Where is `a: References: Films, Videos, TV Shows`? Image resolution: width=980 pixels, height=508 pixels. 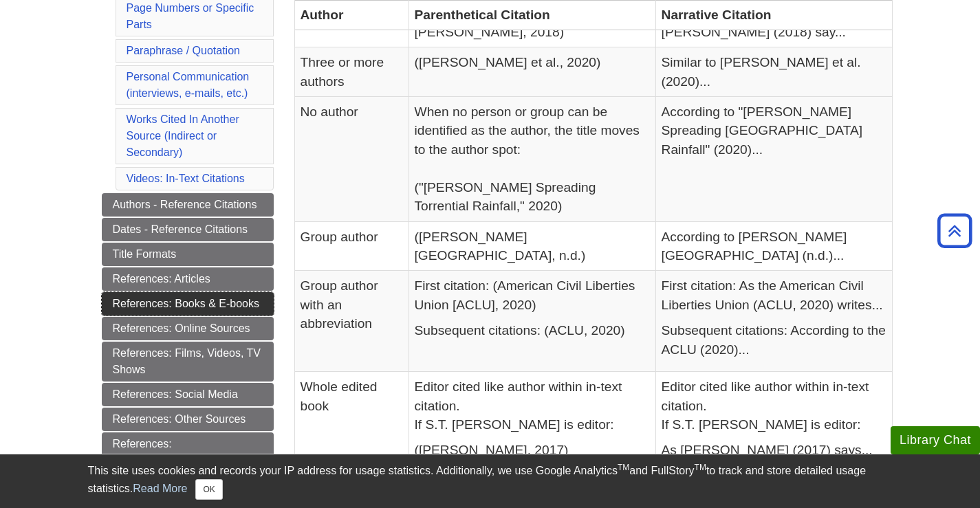 a: References: Films, Videos, TV Shows is located at coordinates (187, 362).